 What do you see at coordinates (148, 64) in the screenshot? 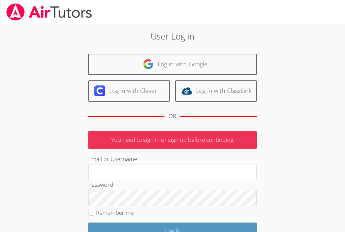
I see `img: google-logo-50288ca7cdecda66e5e0955fdab243c47b7ad437acaf1139b6f446037453330a.svg` at bounding box center [148, 64].